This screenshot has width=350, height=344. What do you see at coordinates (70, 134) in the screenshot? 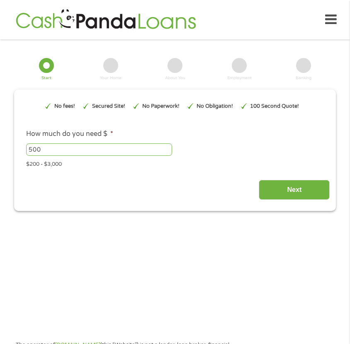
I see `label: How much do you need $` at bounding box center [70, 134].